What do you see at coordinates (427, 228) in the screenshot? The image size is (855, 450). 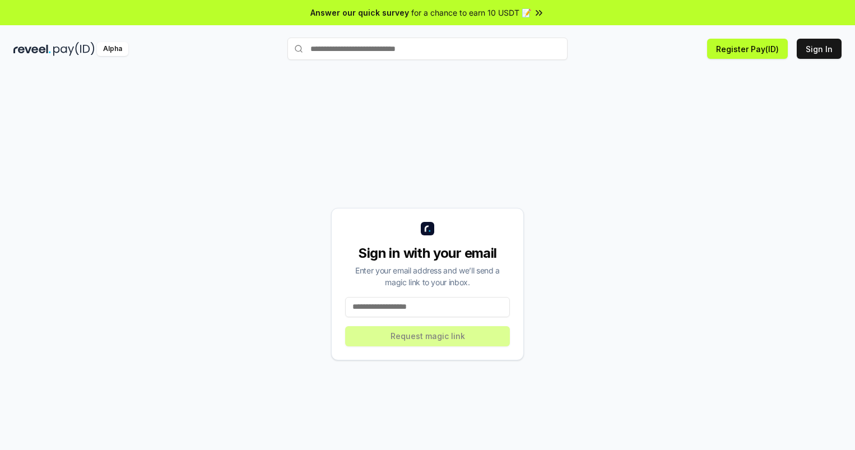 I see `img: logo_small` at bounding box center [427, 228].